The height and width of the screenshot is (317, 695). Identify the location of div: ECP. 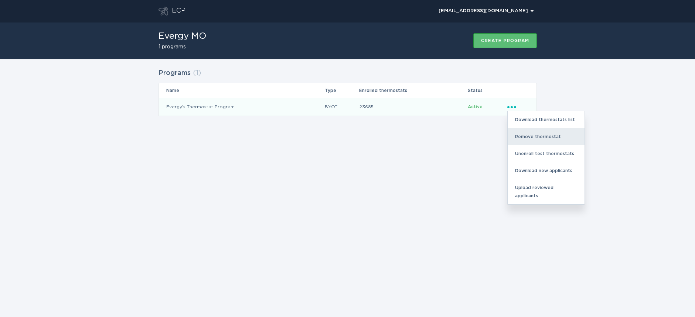
(179, 11).